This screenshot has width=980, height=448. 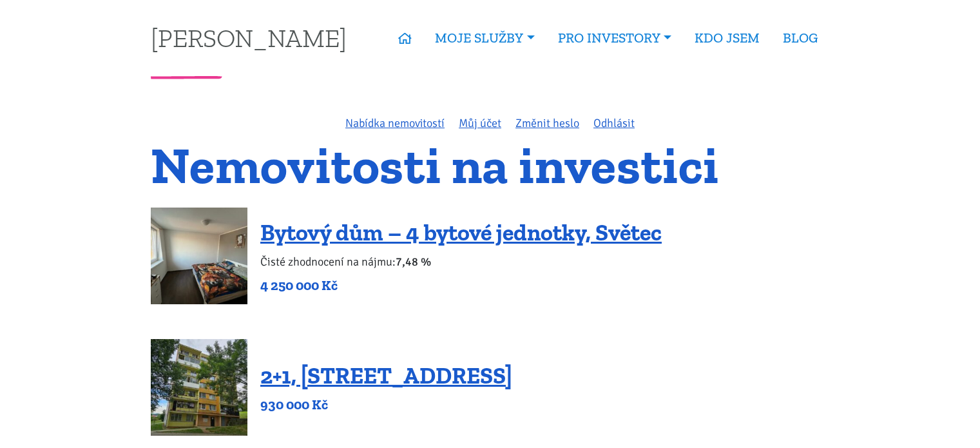 I want to click on a: Změnit heslo, so click(x=547, y=123).